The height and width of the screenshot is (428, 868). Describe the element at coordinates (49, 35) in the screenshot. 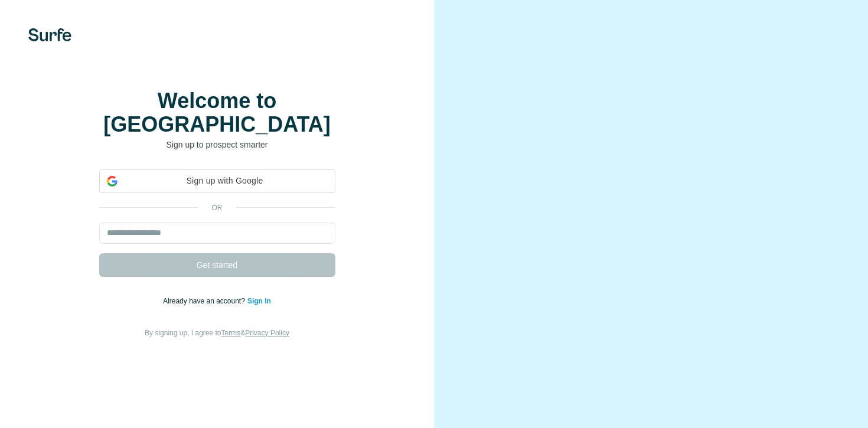

I see `img: Surfe's logo` at that location.